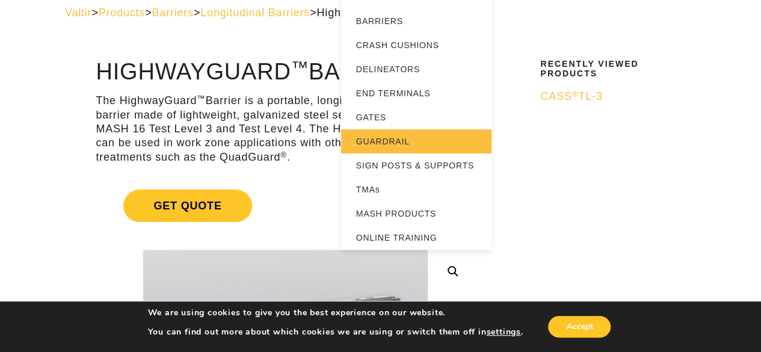 This screenshot has height=352, width=761. Describe the element at coordinates (416, 165) in the screenshot. I see `a: SIGN POSTS & SUPPORTS` at that location.